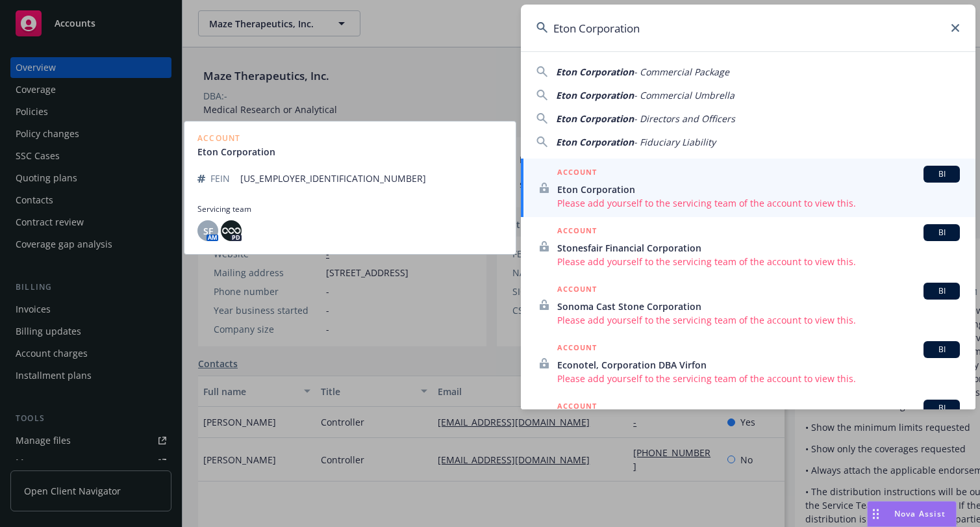 The image size is (980, 527). Describe the element at coordinates (748, 422) in the screenshot. I see `a: ACCOUNTBI` at that location.